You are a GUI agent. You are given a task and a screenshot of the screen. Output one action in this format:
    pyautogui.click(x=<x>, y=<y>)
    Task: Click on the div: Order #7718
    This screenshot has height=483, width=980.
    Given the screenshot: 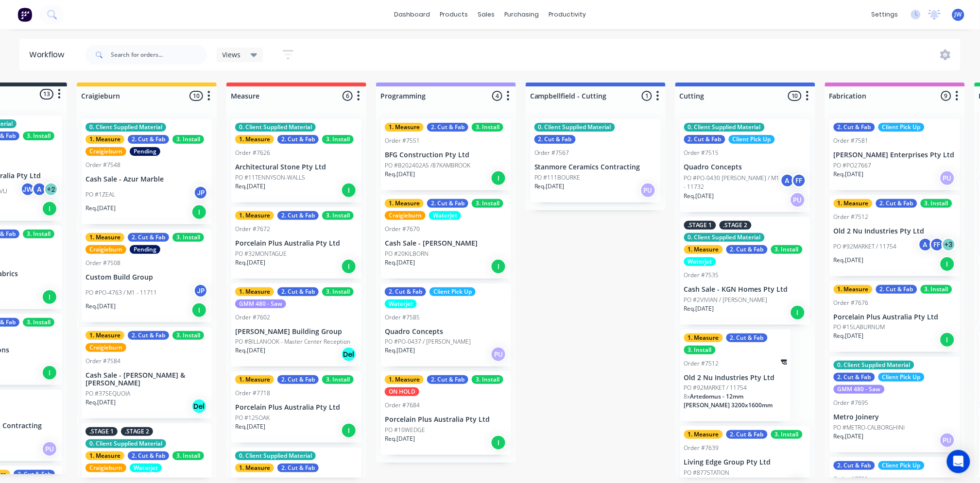 What is the action you would take?
    pyautogui.click(x=253, y=394)
    